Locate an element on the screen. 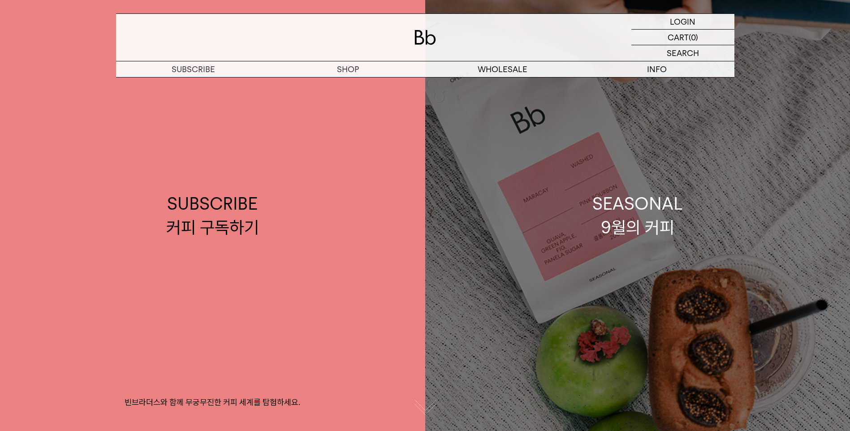 This screenshot has width=850, height=431. p: CART is located at coordinates (678, 37).